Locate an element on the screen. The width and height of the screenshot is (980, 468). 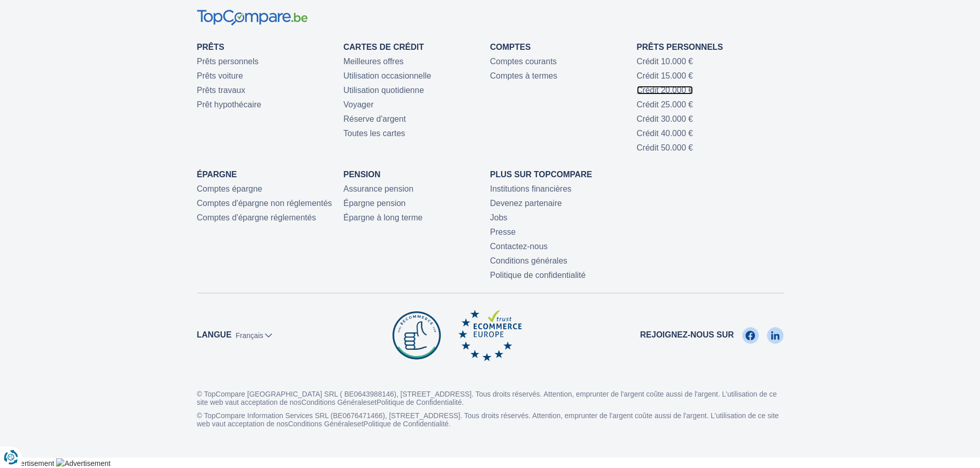
a: Voyager is located at coordinates (359, 104).